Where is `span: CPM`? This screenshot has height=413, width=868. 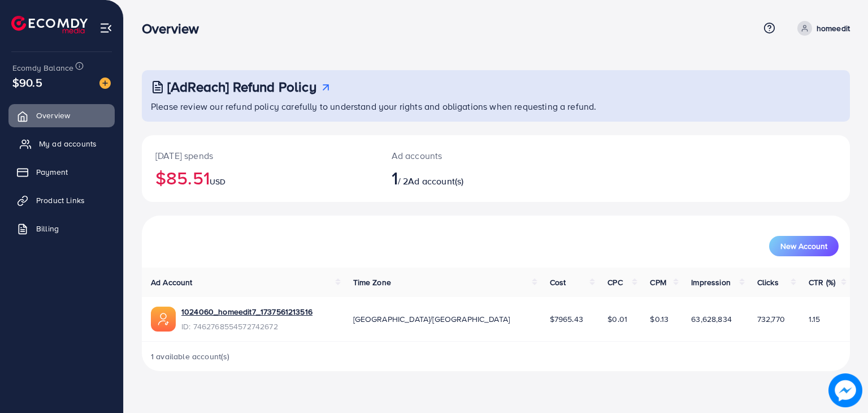
span: CPM is located at coordinates (658, 282).